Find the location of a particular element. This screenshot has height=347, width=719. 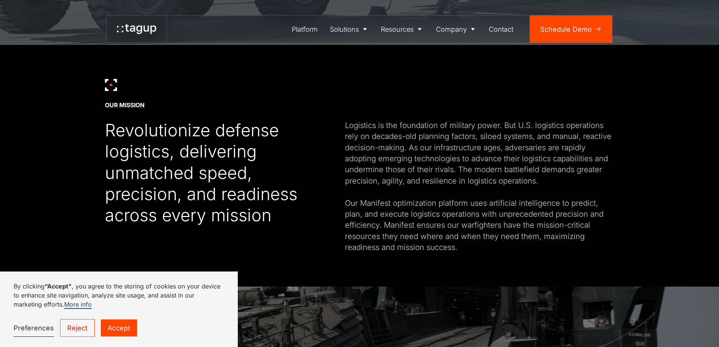

a: Platform is located at coordinates (305, 29).